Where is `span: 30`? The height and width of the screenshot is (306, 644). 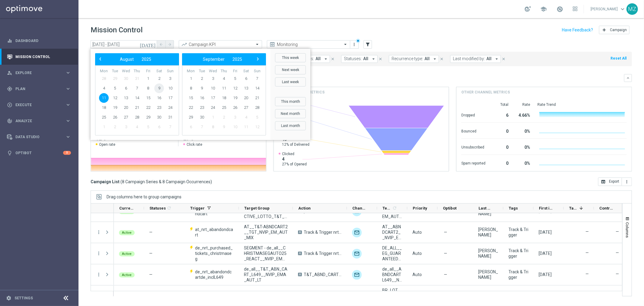 span: 30 is located at coordinates (126, 78).